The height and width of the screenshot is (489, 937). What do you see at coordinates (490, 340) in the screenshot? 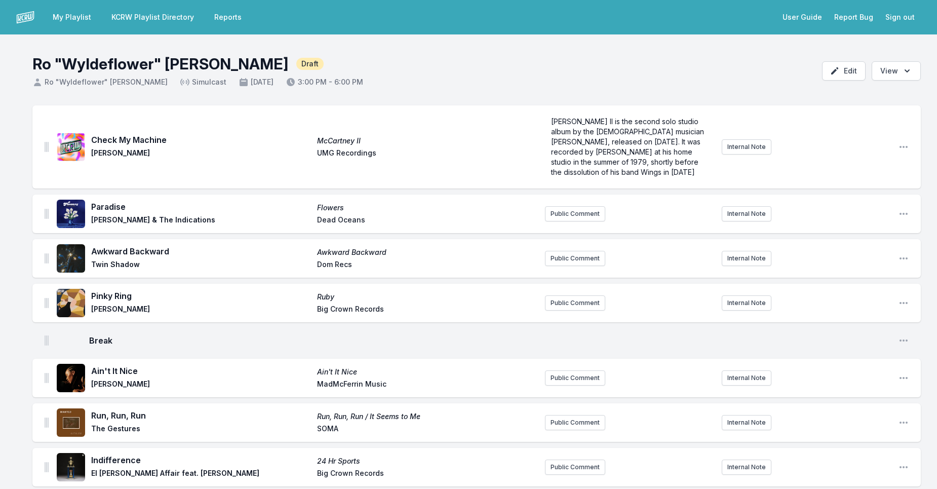
I see `span: Break` at bounding box center [490, 340].